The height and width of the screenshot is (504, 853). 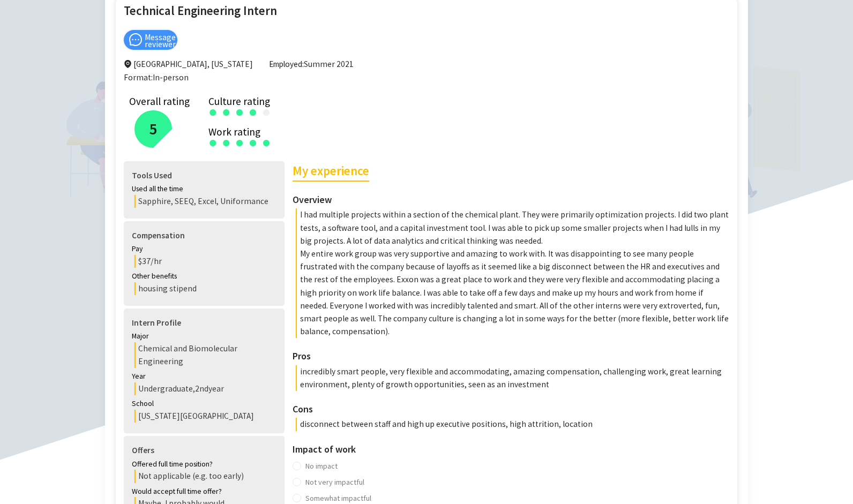 What do you see at coordinates (514, 292) in the screenshot?
I see `p: My entire work group was very supportive and amazing to work with. It was disappointing to see ma...` at bounding box center [514, 292].